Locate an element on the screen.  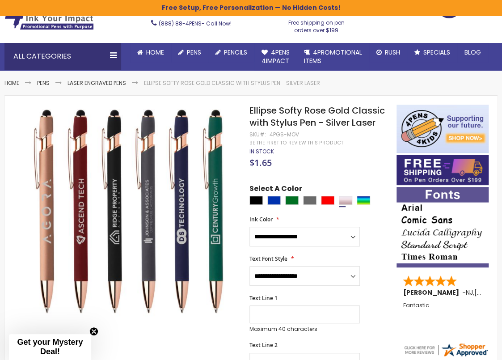
span: Rush is located at coordinates (393, 52).